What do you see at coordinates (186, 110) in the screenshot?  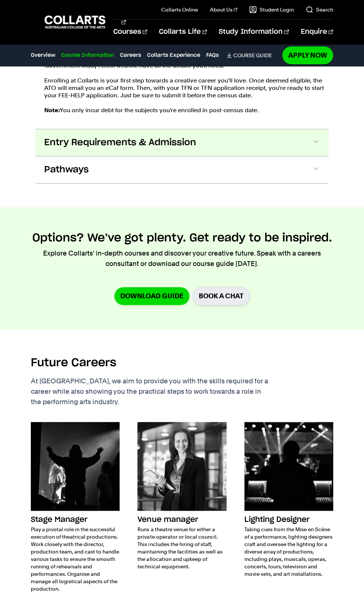 I see `p: You only incur debt for the subjects you're enrolled in post-census date.` at bounding box center [186, 110].